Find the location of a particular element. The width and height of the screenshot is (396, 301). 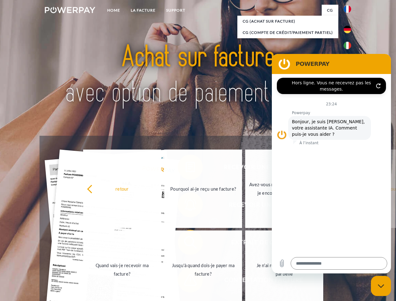

button: Actualiser la connexion is located at coordinates (107, 32).